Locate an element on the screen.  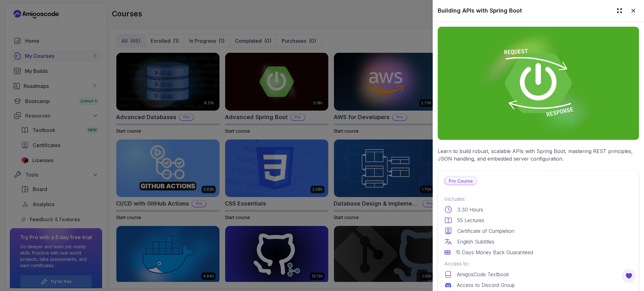
p: 15 Days Money Back Guaranteed is located at coordinates (494, 252).